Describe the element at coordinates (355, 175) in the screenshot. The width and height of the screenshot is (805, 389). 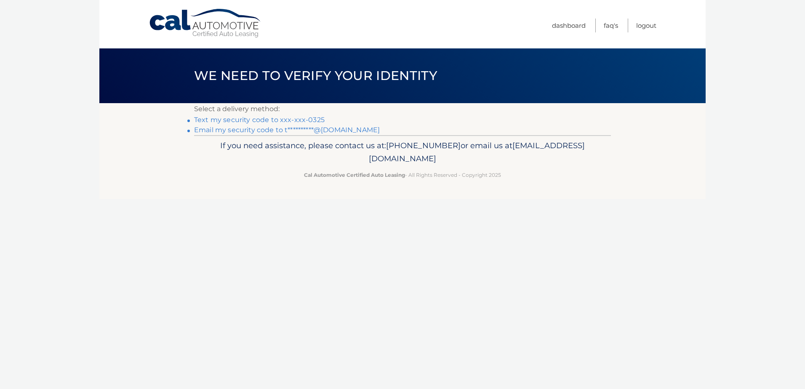
I see `strong: Cal Automotive Certified Auto Leasing` at that location.